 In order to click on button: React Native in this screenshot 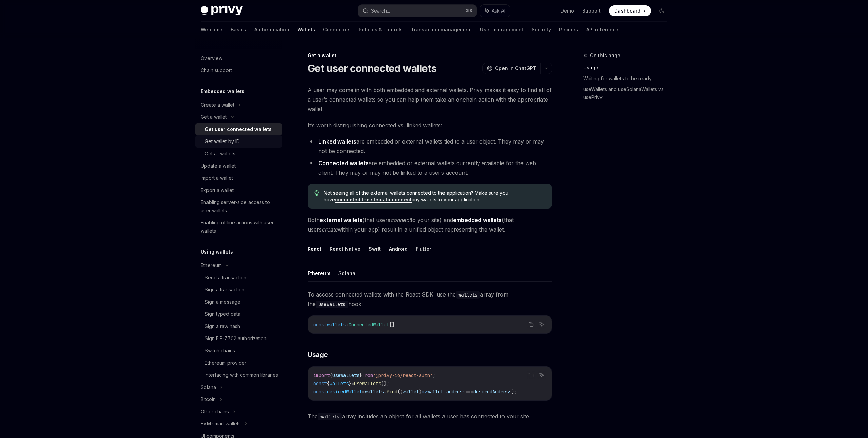, I will do `click(345, 249)`.